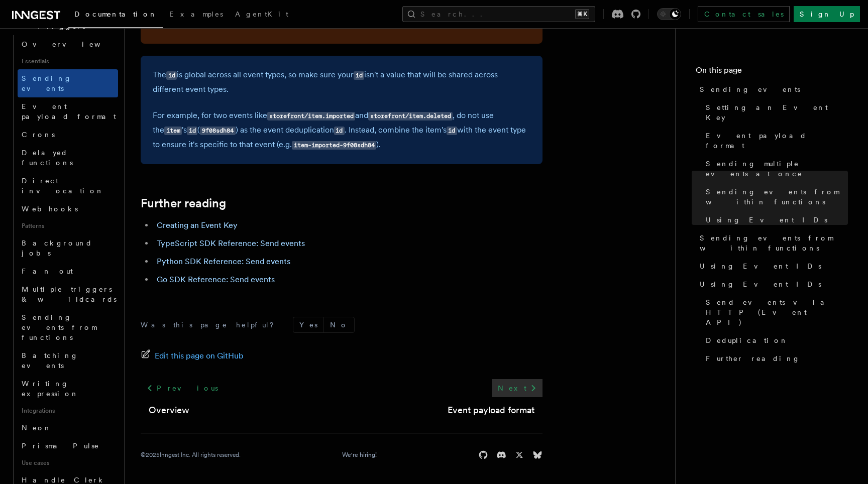 The width and height of the screenshot is (868, 484). What do you see at coordinates (777, 113) in the screenshot?
I see `span: Setting an Event Key` at bounding box center [777, 113].